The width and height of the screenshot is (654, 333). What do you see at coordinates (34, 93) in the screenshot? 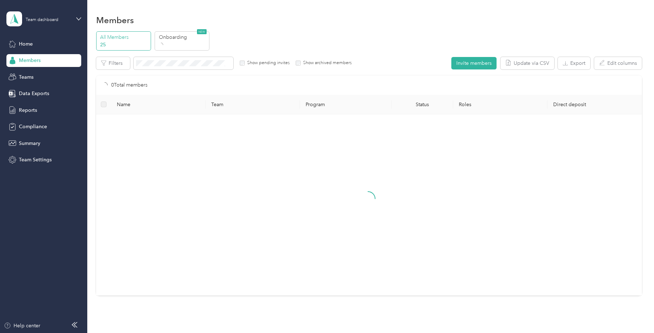
I see `span: Data Exports` at bounding box center [34, 93].